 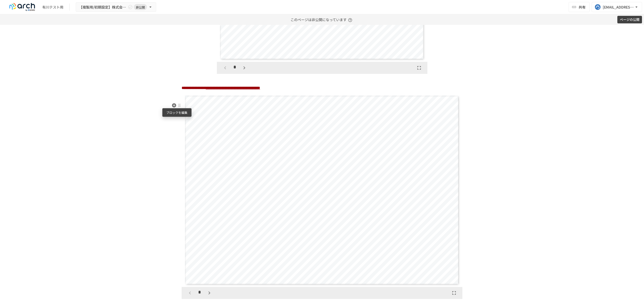 I want to click on div: Page 1, so click(x=322, y=191).